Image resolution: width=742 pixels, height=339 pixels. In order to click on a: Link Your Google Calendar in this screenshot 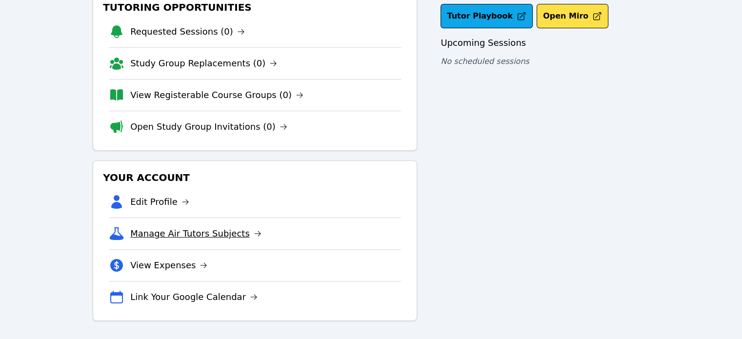, I will do `click(194, 297)`.